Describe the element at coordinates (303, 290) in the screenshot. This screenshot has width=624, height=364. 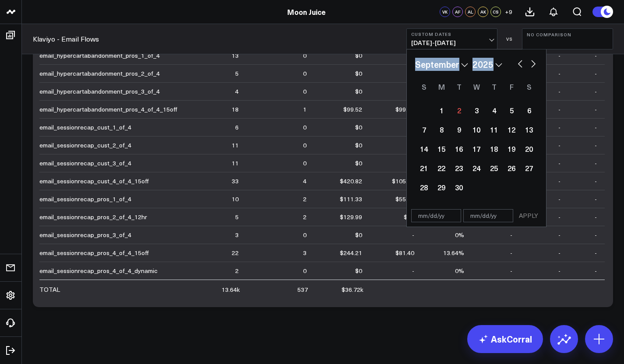
I see `div: 537` at that location.